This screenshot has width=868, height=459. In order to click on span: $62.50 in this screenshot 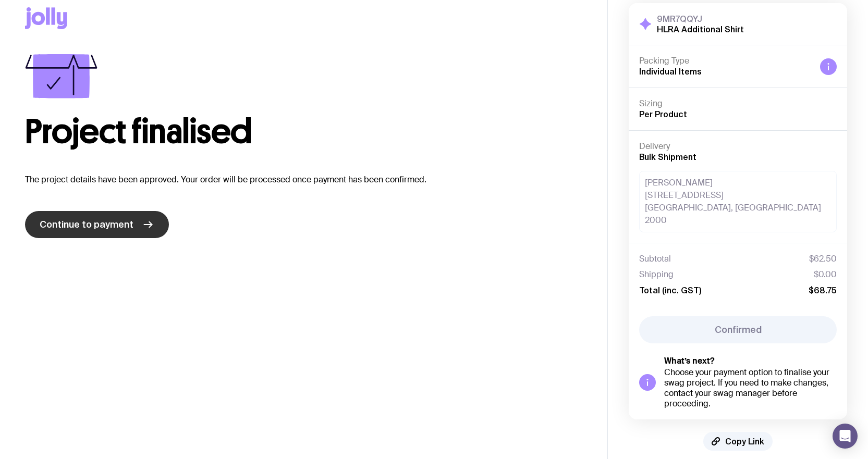, I will do `click(822, 259)`.